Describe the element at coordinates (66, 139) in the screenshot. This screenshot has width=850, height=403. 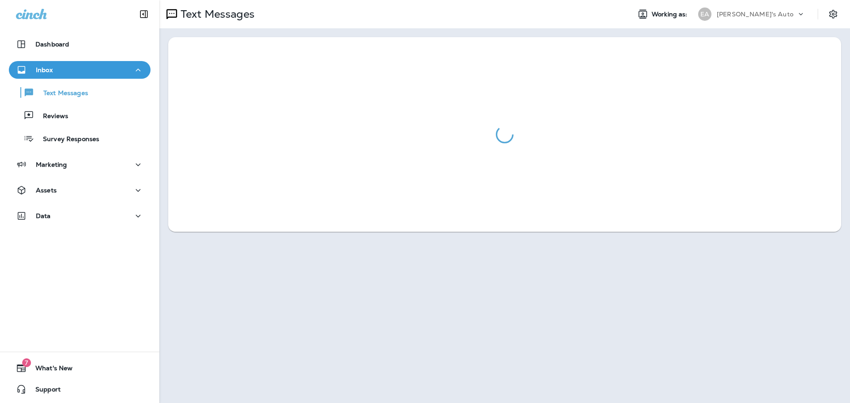
I see `p: Survey Responses` at that location.